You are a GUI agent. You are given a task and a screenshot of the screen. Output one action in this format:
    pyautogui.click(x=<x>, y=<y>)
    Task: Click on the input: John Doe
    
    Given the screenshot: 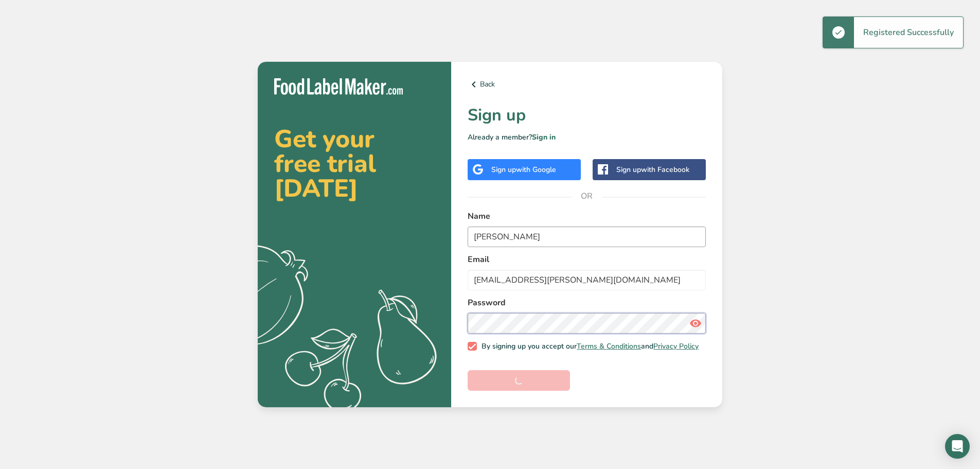 What is the action you would take?
    pyautogui.click(x=587, y=236)
    